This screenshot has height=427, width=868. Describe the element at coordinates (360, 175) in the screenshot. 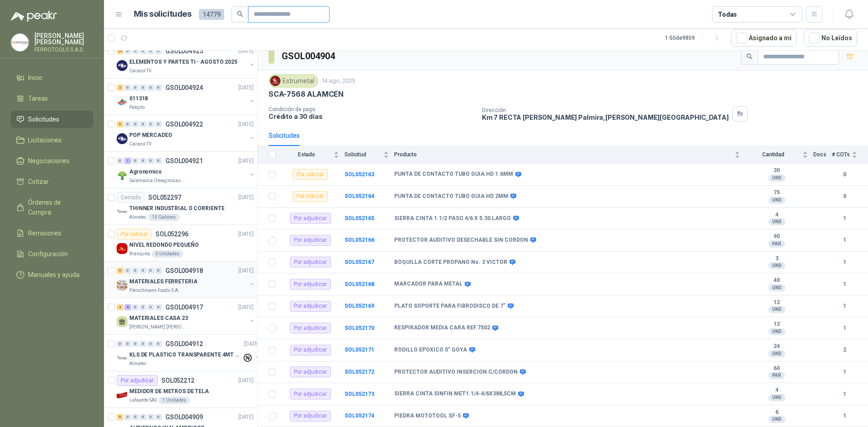

I see `a: SOL052163` at that location.